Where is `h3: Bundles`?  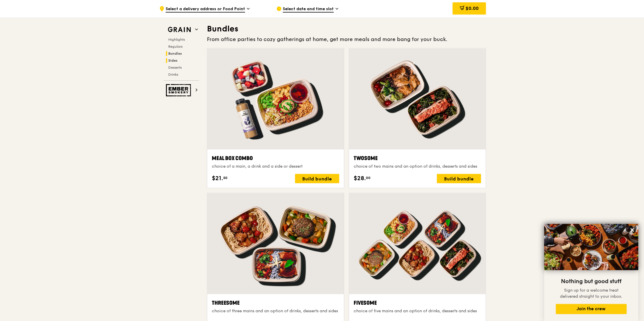 h3: Bundles is located at coordinates (346, 29).